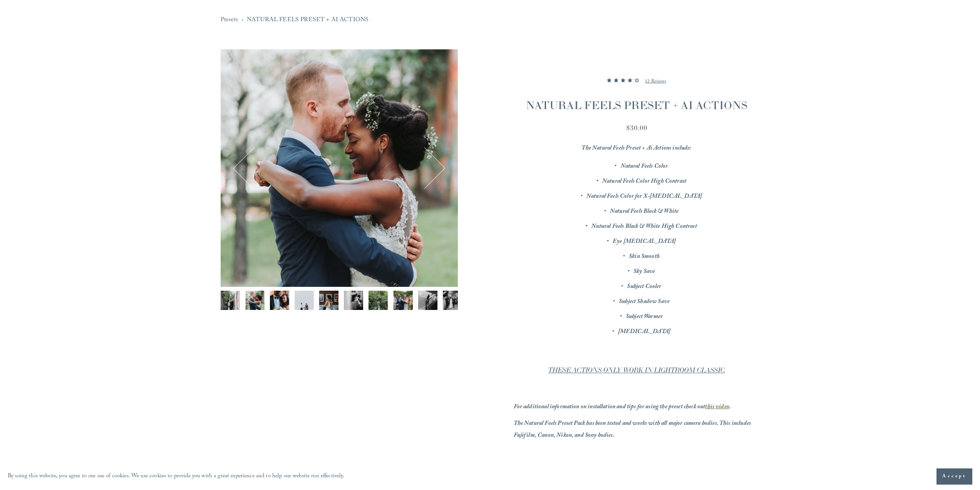 The width and height of the screenshot is (980, 490). I want to click on em: THESE ACTIONS ONLY WORK IN LIGHTROOM CLASSIC, so click(636, 369).